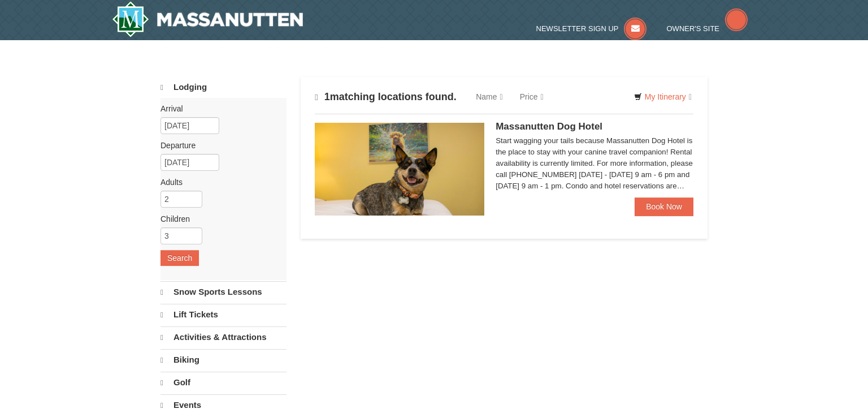  Describe the element at coordinates (223, 87) in the screenshot. I see `a: Lodging` at that location.